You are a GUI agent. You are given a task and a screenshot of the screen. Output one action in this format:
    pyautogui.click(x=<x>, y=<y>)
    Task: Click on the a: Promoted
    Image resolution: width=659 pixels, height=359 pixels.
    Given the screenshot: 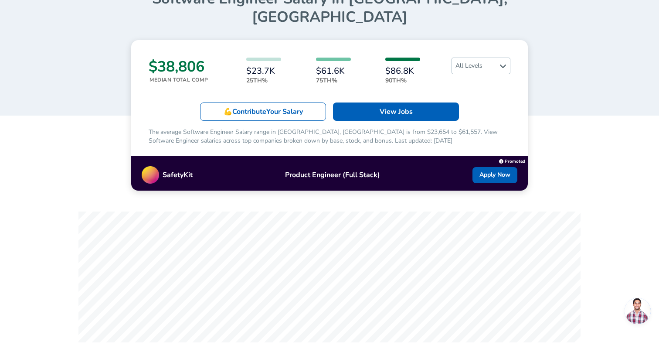 What is the action you would take?
    pyautogui.click(x=512, y=160)
    